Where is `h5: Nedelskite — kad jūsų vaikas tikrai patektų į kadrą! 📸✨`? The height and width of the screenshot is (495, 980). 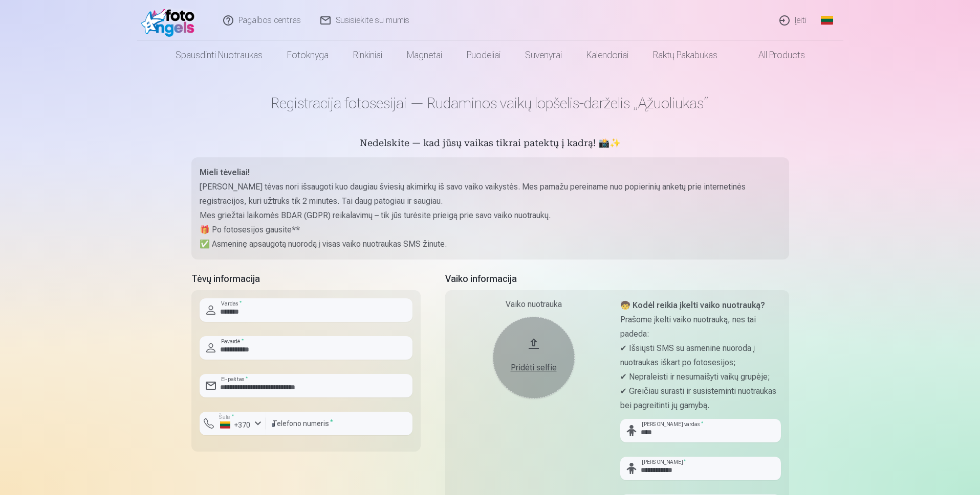
h5: Nedelskite — kad jūsų vaikas tikrai patektų į kadrą! 📸✨ is located at coordinates (490, 144).